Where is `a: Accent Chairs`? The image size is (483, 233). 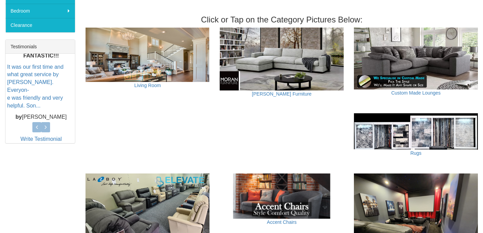 a: Accent Chairs is located at coordinates (281, 222).